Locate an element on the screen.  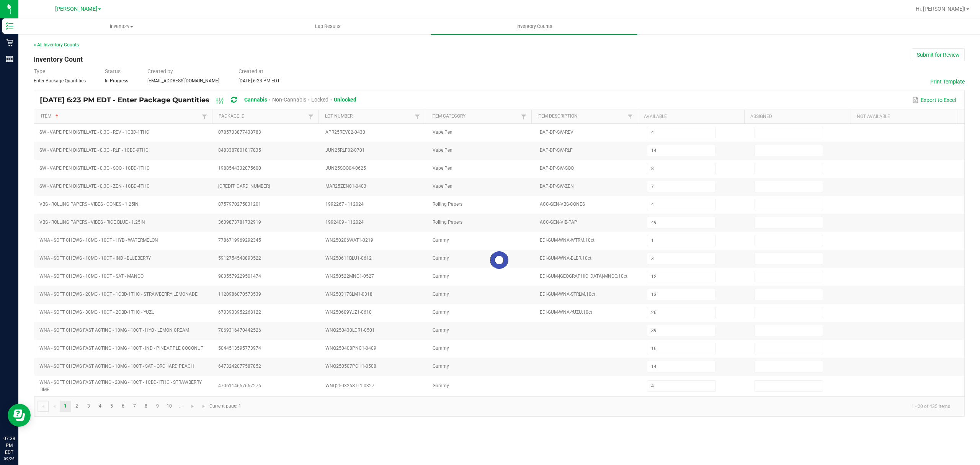
a: Page 10 is located at coordinates (169, 406).